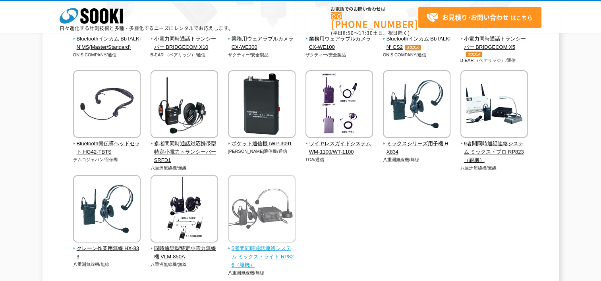  Describe the element at coordinates (146, 28) in the screenshot. I see `p: 日々進化する計測技術と多種・多様化するニーズにレンタルでお応えします。` at that location.